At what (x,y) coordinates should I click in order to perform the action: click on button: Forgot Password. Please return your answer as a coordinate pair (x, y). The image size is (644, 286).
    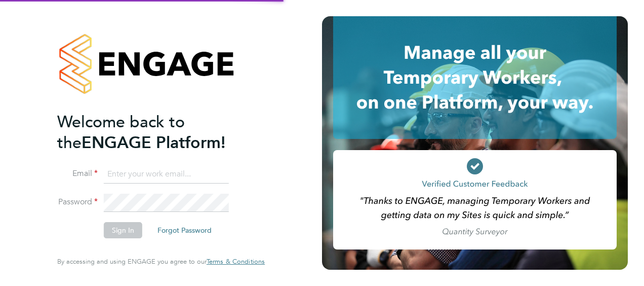
    Looking at the image, I should click on (184, 230).